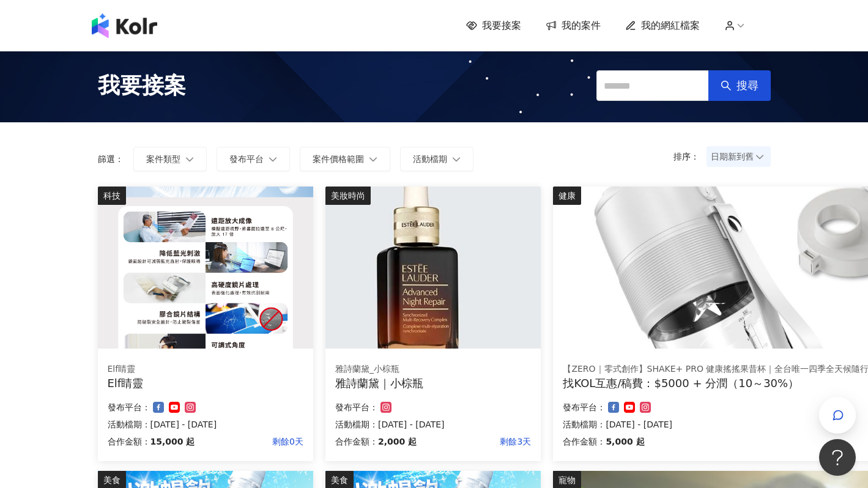 The width and height of the screenshot is (868, 488). What do you see at coordinates (345, 159) in the screenshot?
I see `button: 案件價格範圍` at bounding box center [345, 159].